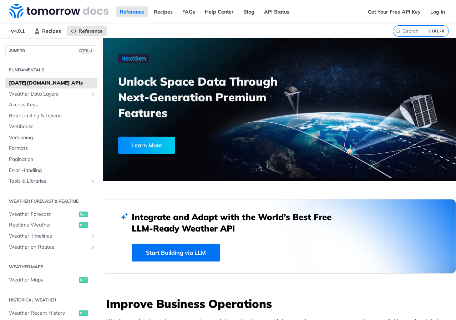 The width and height of the screenshot is (456, 320). I want to click on h2: Integrate and Adapt with the World’s Best Free LLM-Ready Weather API, so click(237, 223).